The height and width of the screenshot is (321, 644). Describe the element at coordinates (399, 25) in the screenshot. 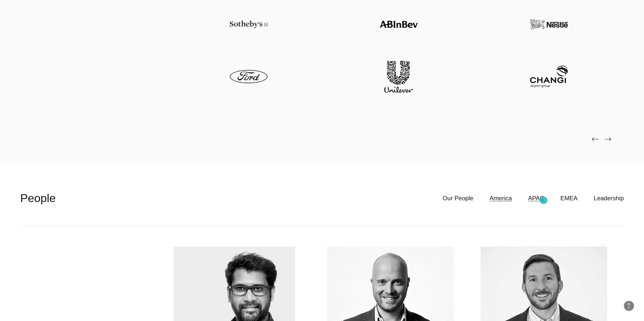

I see `img: ABinBev` at that location.